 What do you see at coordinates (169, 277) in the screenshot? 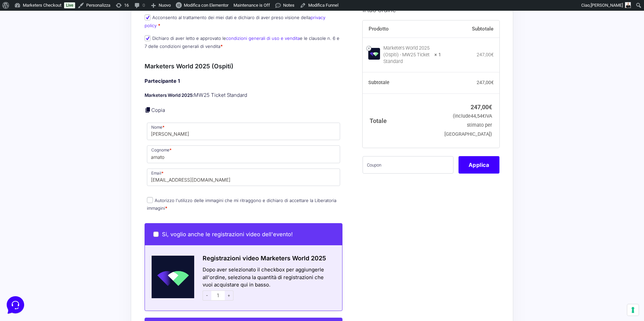
I see `img: Schermata-2022-04-11-alle-18.28.41.png` at bounding box center [169, 277].